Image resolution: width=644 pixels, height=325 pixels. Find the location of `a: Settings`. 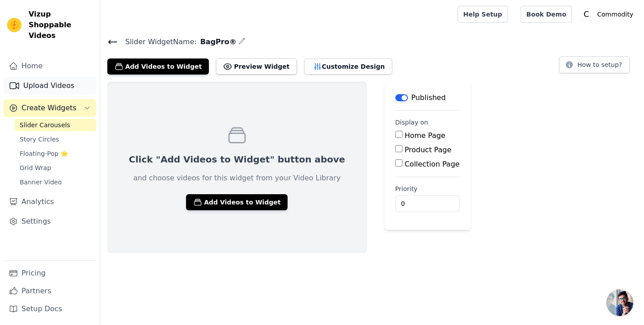

a: Settings is located at coordinates (50, 221).